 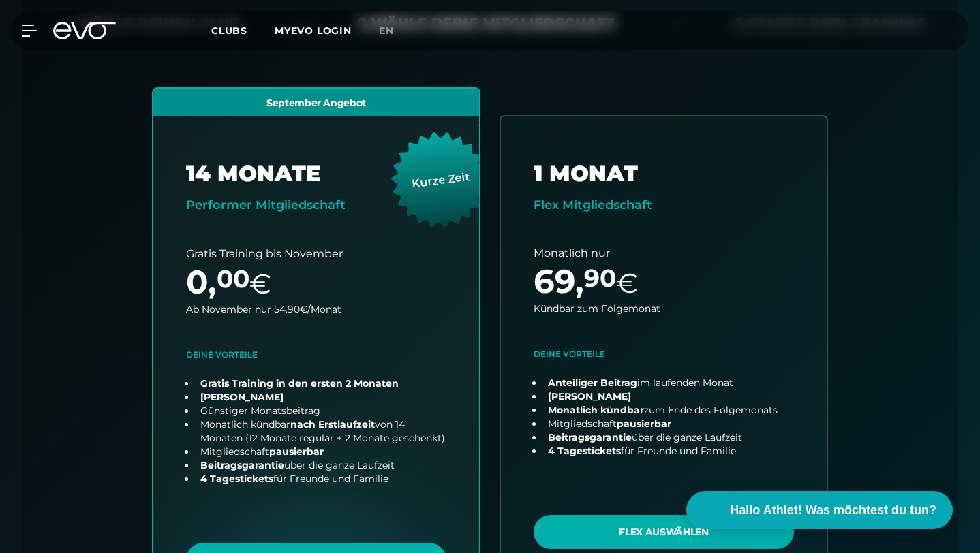 What do you see at coordinates (833, 510) in the screenshot?
I see `span: Hallo Athlet! Was möchtest du tun?` at bounding box center [833, 510].